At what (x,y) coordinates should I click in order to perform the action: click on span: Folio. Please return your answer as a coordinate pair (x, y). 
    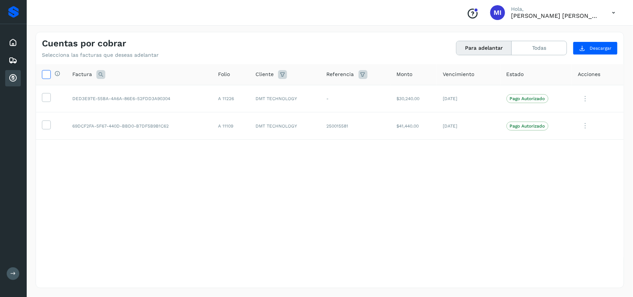
    Looking at the image, I should click on (224, 74).